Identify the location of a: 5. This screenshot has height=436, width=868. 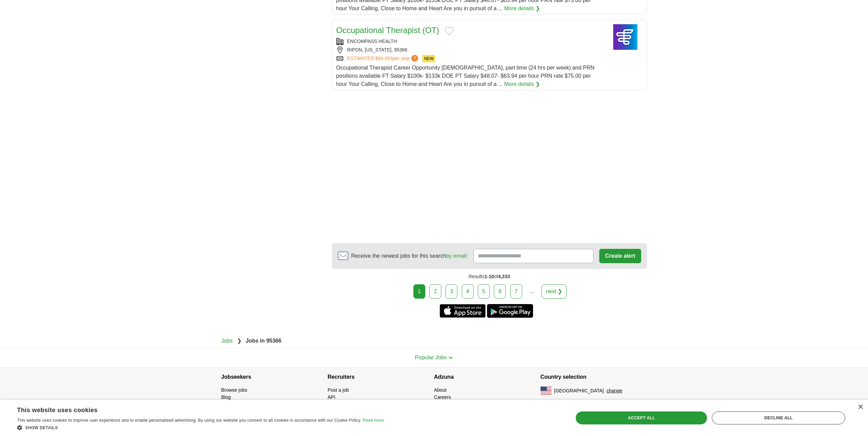
(483, 291).